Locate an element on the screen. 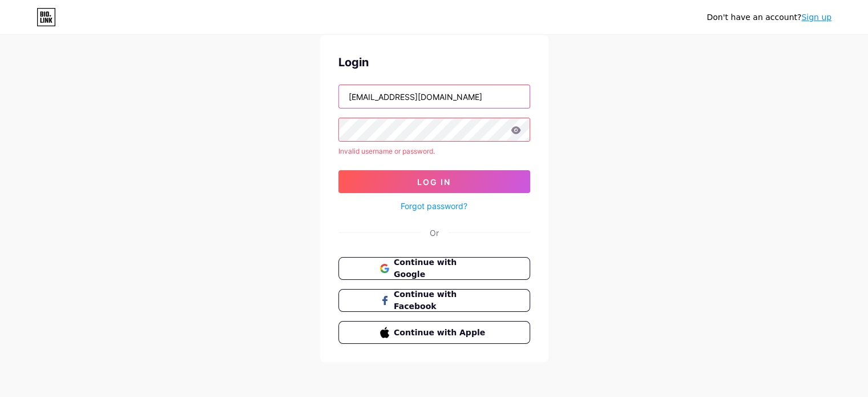 This screenshot has width=868, height=397. input: Username is located at coordinates (435, 97).